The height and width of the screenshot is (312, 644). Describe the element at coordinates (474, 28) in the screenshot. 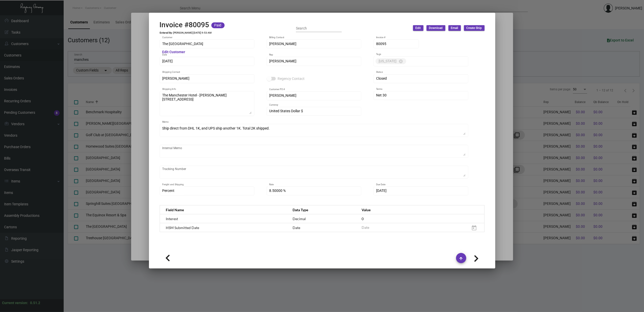

I see `span: Create Ship` at that location.